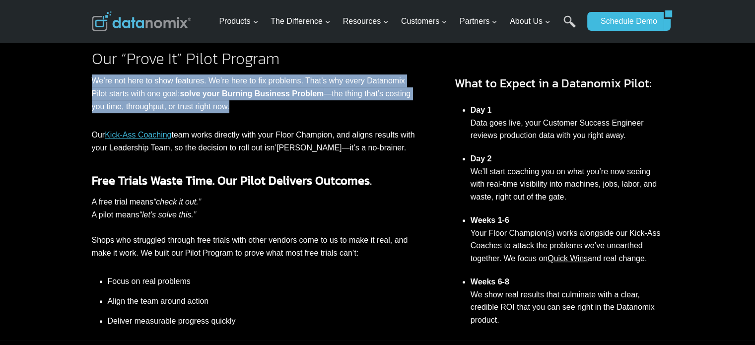 The width and height of the screenshot is (755, 345). Describe the element at coordinates (168, 214) in the screenshot. I see `em: “let’s solve this.”` at that location.